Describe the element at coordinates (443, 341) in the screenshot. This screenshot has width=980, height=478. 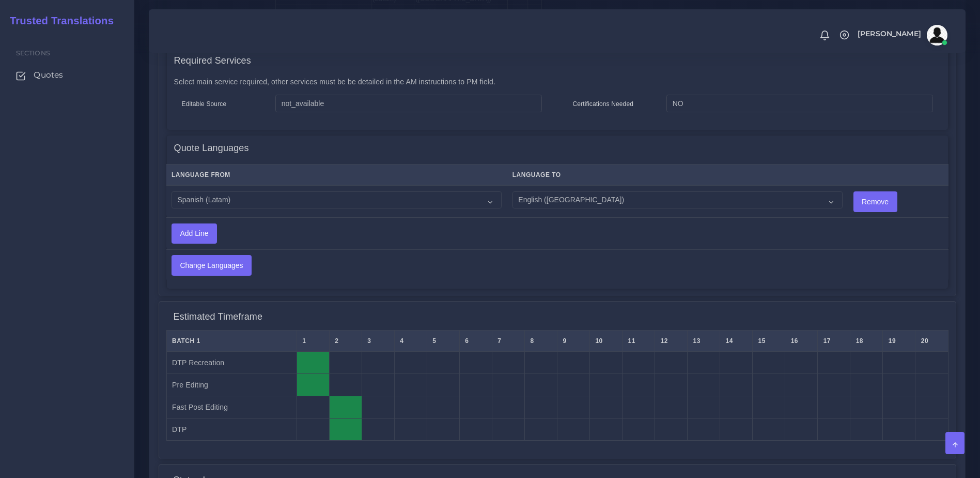
I see `th: 5` at that location.